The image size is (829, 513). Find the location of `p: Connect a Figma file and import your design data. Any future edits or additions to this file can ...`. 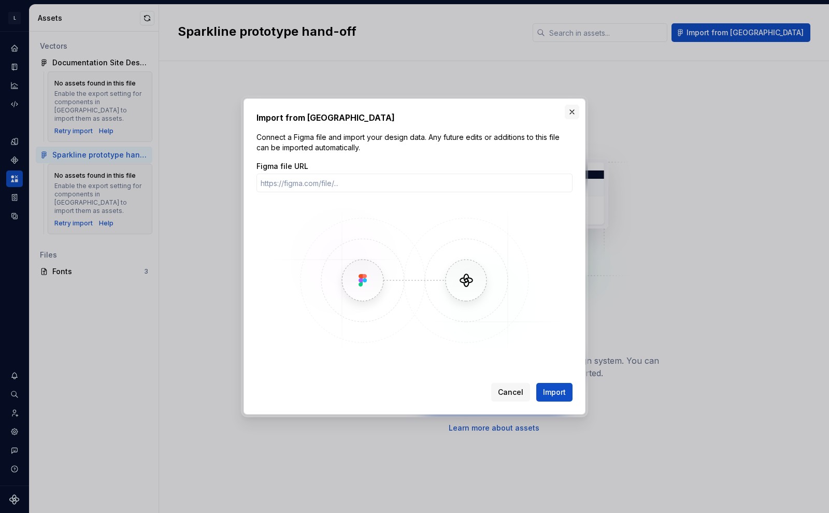

p: Connect a Figma file and import your design data. Any future edits or additions to this file can ... is located at coordinates (414, 142).